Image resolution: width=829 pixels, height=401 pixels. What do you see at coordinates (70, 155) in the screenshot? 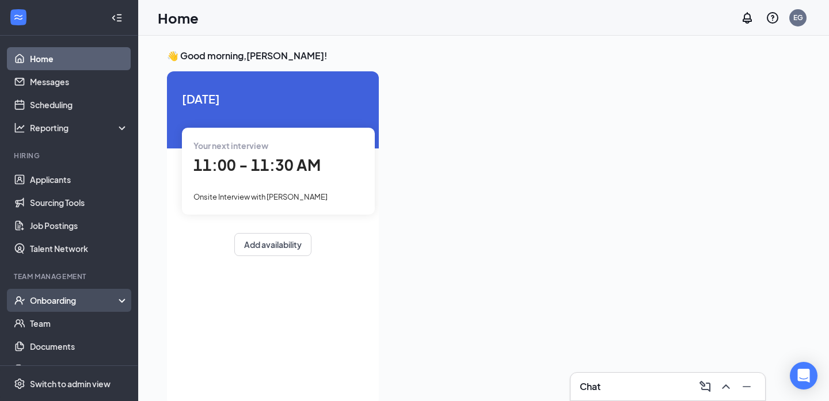
I see `div: Hiring` at bounding box center [70, 155].